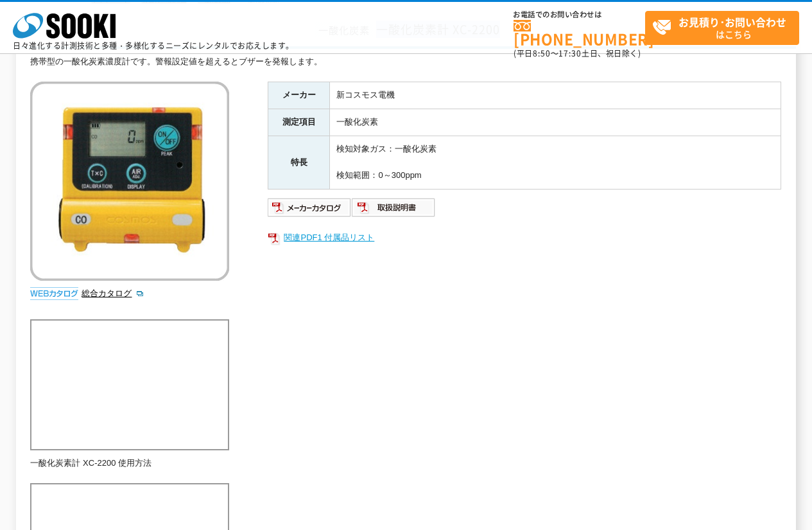  Describe the element at coordinates (722, 28) in the screenshot. I see `a: お見積り･お問い合わせはこちら` at that location.